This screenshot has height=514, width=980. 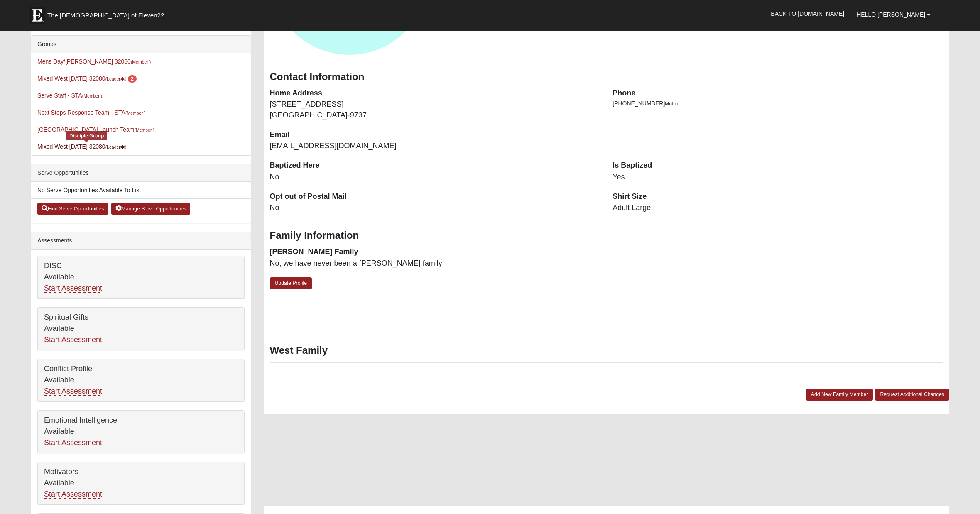 I want to click on div: Spiritual Gifts Available, so click(x=141, y=329).